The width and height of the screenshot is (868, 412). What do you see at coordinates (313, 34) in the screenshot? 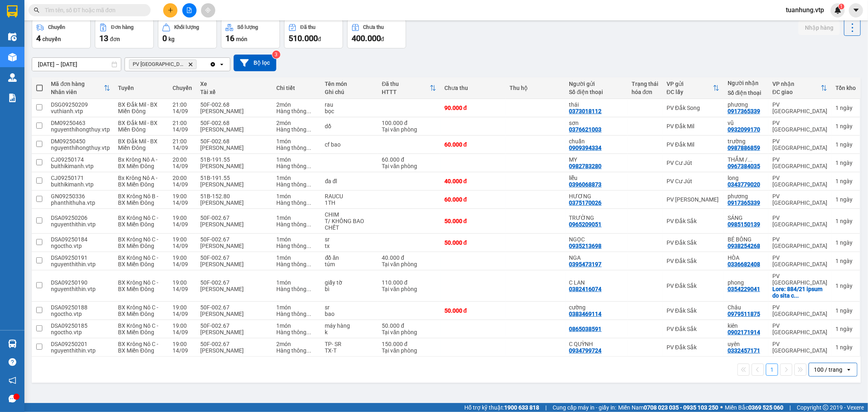
I see `button: Đã thu510.000đ` at bounding box center [313, 34].